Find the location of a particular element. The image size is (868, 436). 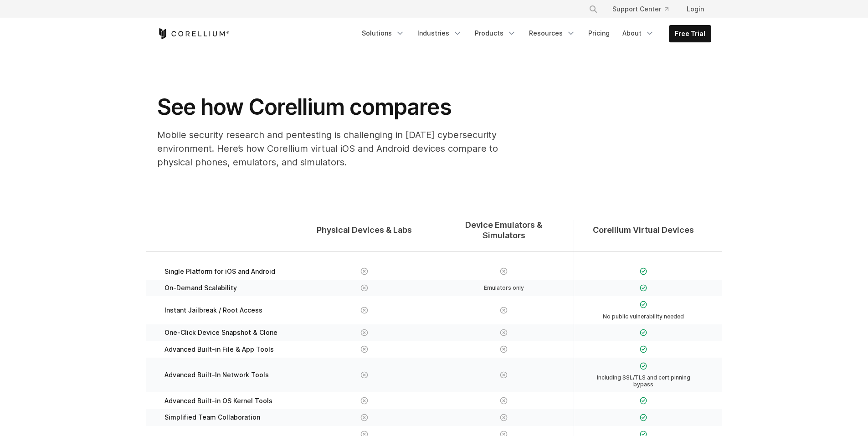

span: Including SSL/TLS and cert pinning bypass is located at coordinates (643, 380).